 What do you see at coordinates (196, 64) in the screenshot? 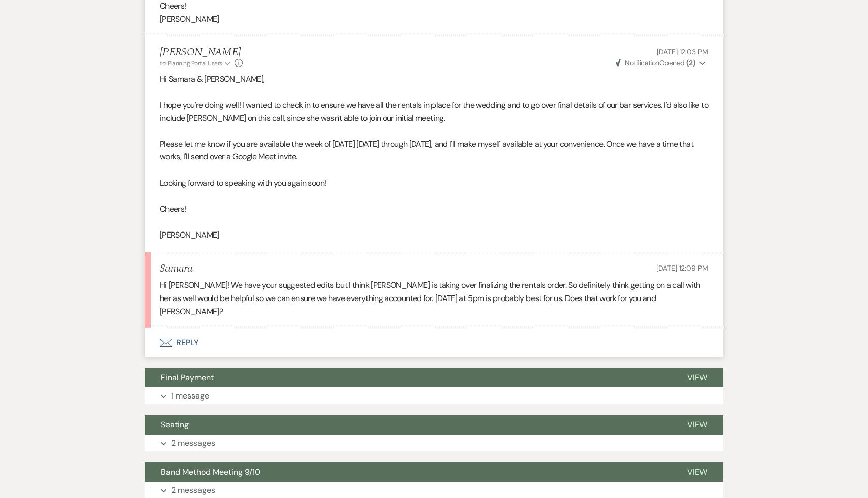
I see `button: to: Planning Portal Users` at bounding box center [196, 64].